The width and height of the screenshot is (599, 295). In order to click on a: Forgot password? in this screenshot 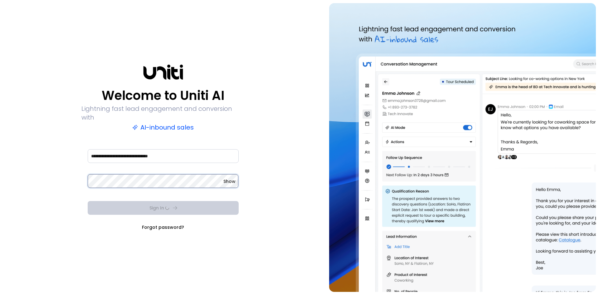, I will do `click(163, 227)`.